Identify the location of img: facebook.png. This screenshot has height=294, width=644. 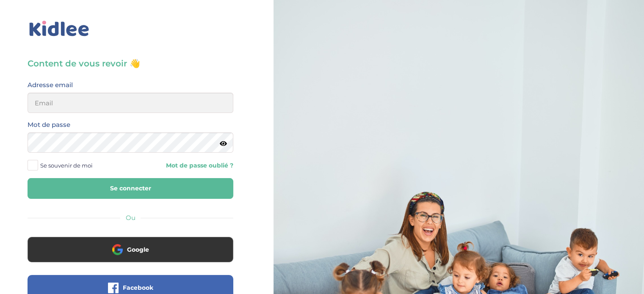
(113, 288).